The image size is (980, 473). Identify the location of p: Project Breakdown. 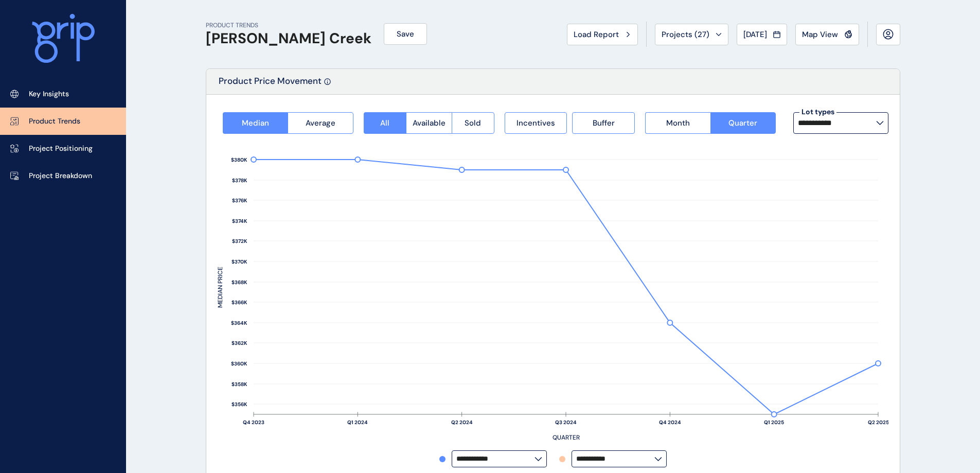
(60, 176).